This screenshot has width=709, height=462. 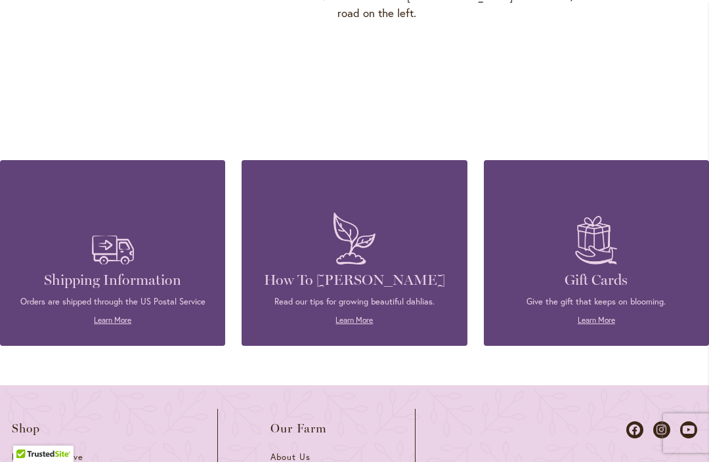 I want to click on h4: Gift Cards, so click(x=596, y=280).